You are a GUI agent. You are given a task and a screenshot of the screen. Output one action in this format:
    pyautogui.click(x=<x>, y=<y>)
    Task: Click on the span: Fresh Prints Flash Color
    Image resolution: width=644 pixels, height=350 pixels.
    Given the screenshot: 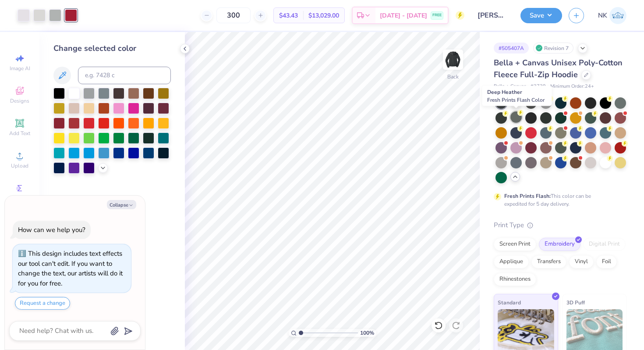 What is the action you would take?
    pyautogui.click(x=516, y=100)
    